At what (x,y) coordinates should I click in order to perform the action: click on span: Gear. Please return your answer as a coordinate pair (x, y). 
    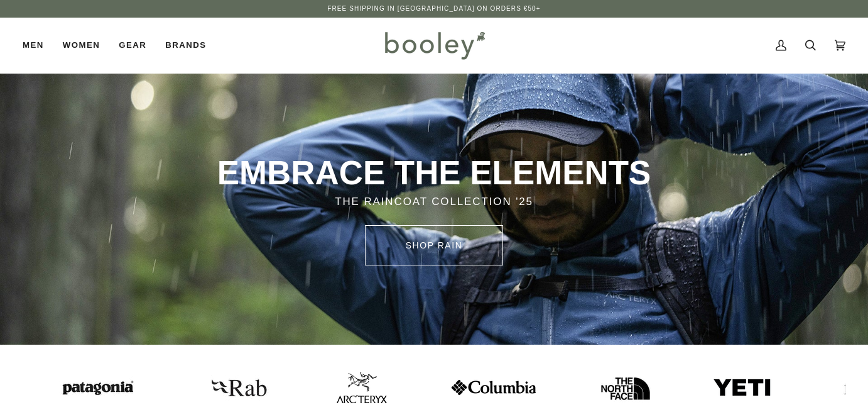
    Looking at the image, I should click on (133, 45).